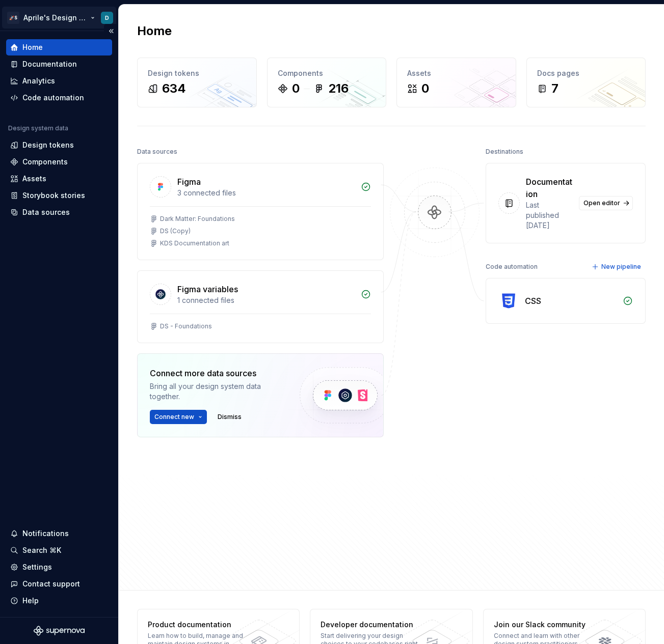 The width and height of the screenshot is (664, 644). What do you see at coordinates (111, 31) in the screenshot?
I see `button: Collapse sidebar` at bounding box center [111, 31].